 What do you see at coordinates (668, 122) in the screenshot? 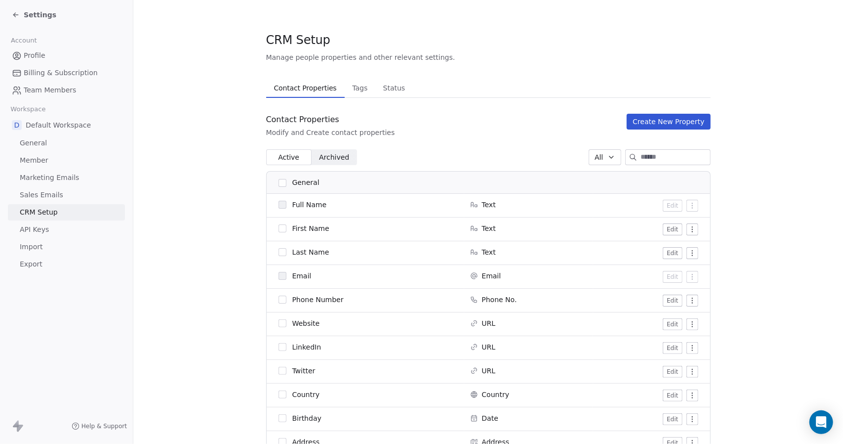
I see `button: Create New Property` at bounding box center [668, 122].